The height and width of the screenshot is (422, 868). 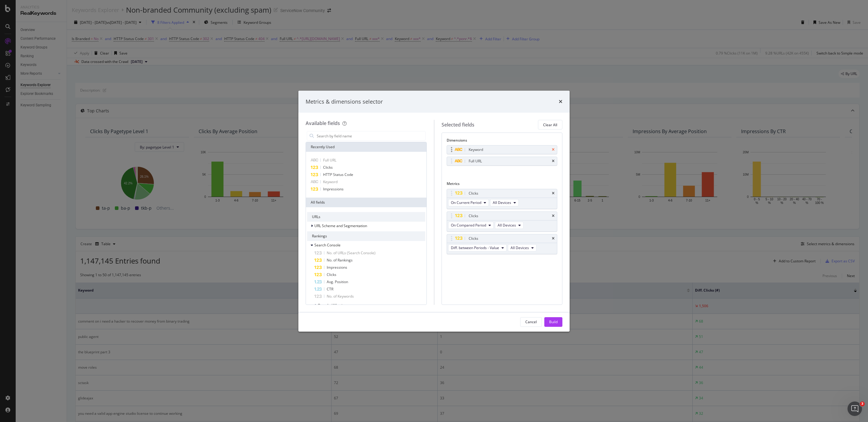 I want to click on span: HTTP Status Code, so click(x=338, y=175).